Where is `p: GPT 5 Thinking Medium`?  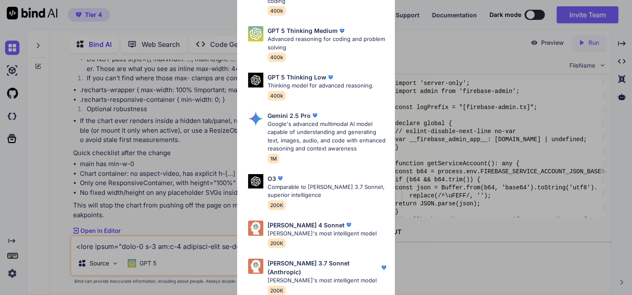
p: GPT 5 Thinking Medium is located at coordinates (303, 30).